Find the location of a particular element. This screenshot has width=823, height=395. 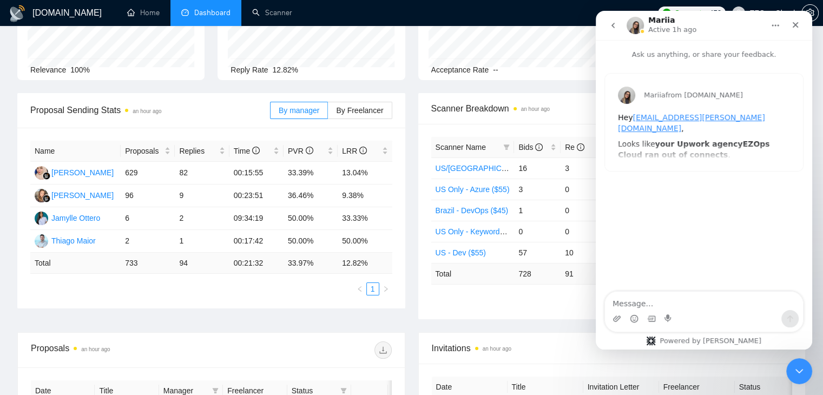

span: Connects: is located at coordinates (691, 13).